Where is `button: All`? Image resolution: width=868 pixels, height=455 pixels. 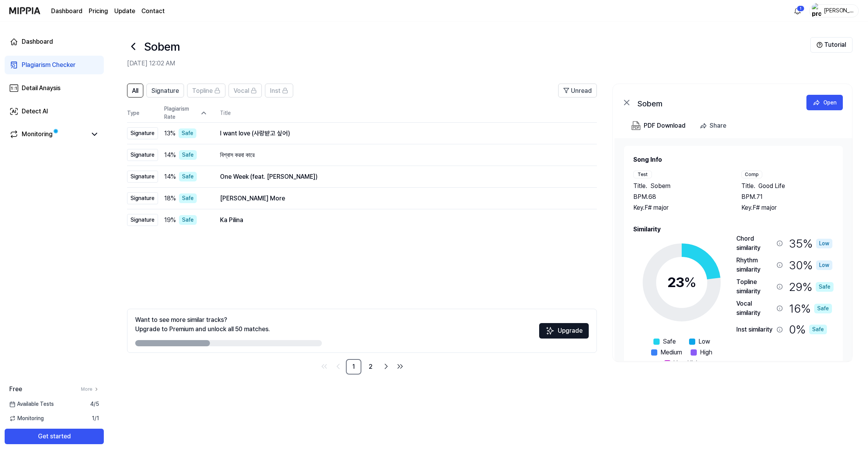
button: All is located at coordinates (135, 91).